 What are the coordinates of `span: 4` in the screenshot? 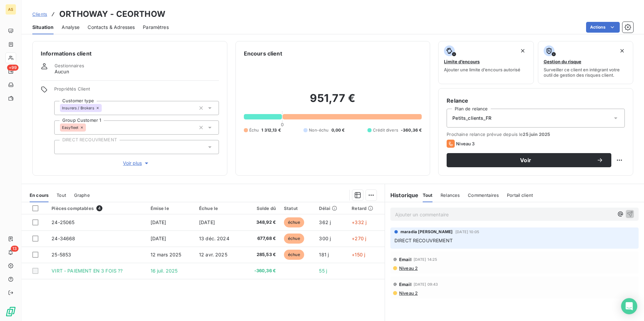 It's located at (99, 208).